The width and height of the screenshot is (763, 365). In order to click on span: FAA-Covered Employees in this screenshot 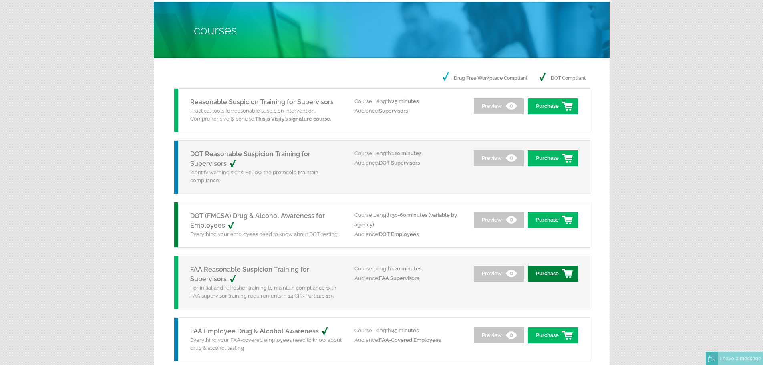, I will do `click(410, 339)`.